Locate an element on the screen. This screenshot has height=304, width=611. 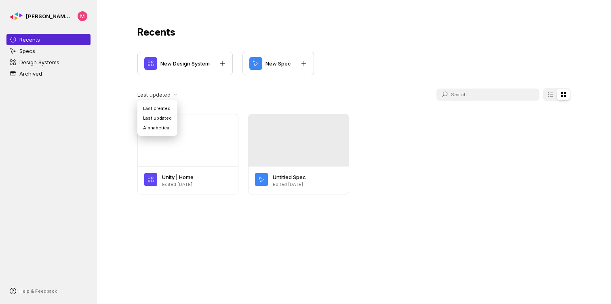
p: New Design System is located at coordinates (185, 63).